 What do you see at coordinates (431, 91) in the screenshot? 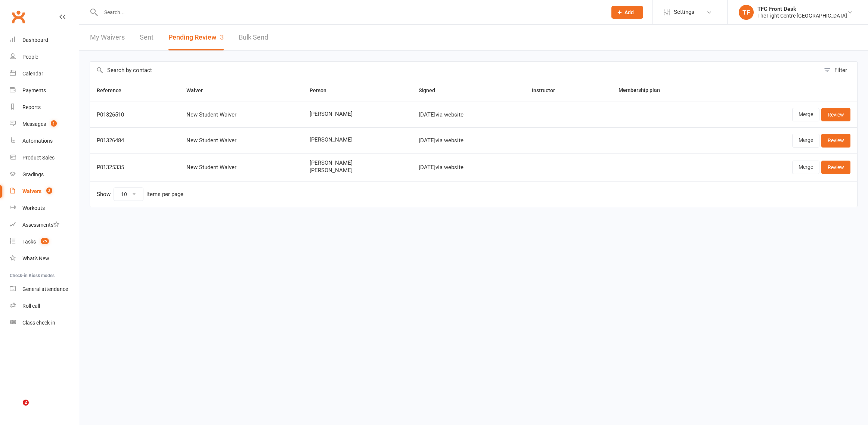
I see `button: Signed` at bounding box center [431, 91].